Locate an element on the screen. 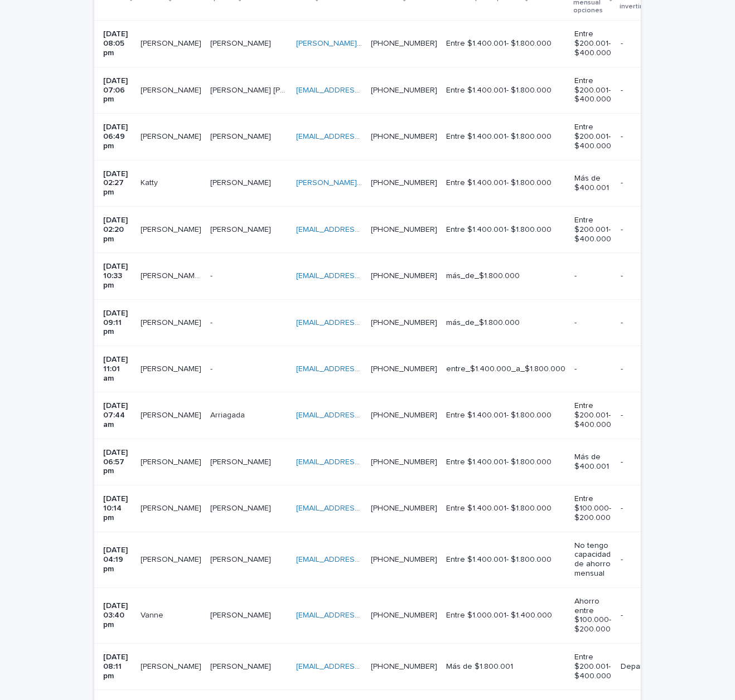 The height and width of the screenshot is (700, 735). p: No tengo capacidad de ahorro mensual is located at coordinates (593, 559).